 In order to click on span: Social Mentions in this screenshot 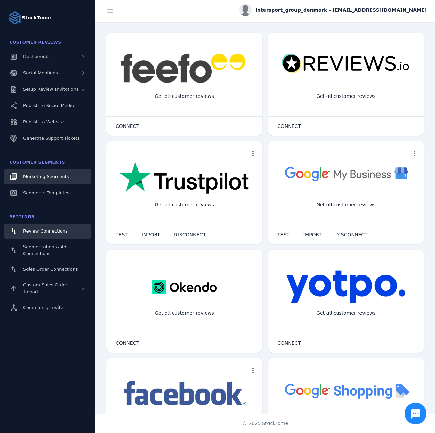, I will do `click(41, 73)`.